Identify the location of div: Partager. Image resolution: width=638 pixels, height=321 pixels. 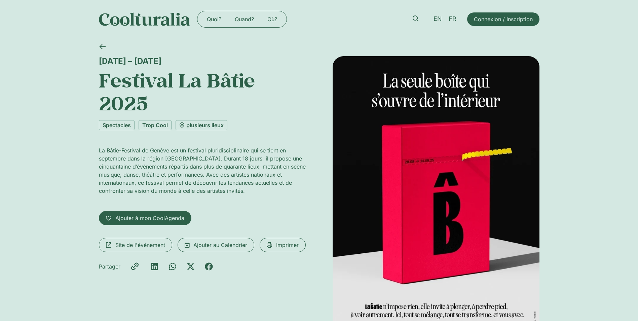
(110, 266).